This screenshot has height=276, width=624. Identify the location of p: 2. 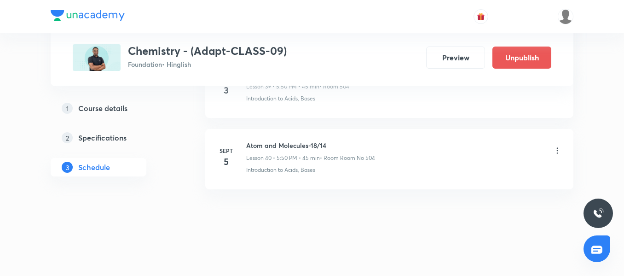
(67, 138).